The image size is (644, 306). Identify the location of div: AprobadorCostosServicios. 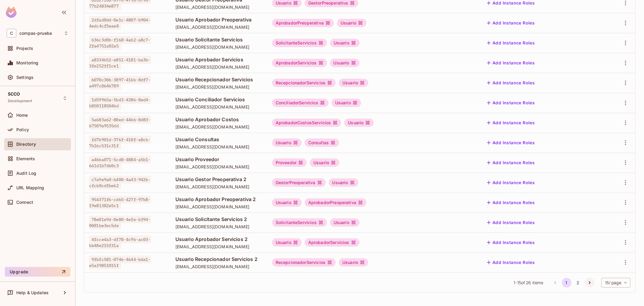
(307, 123).